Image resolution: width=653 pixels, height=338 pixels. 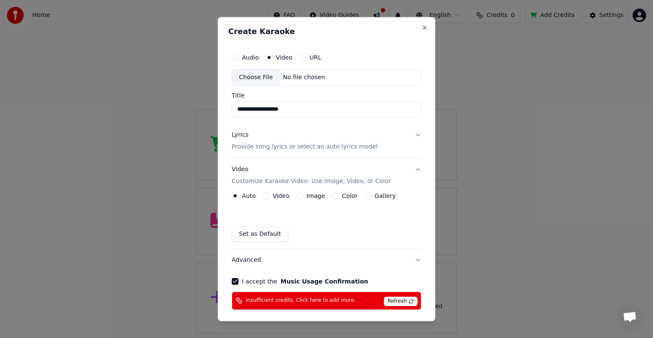 I want to click on label: Color, so click(x=350, y=196).